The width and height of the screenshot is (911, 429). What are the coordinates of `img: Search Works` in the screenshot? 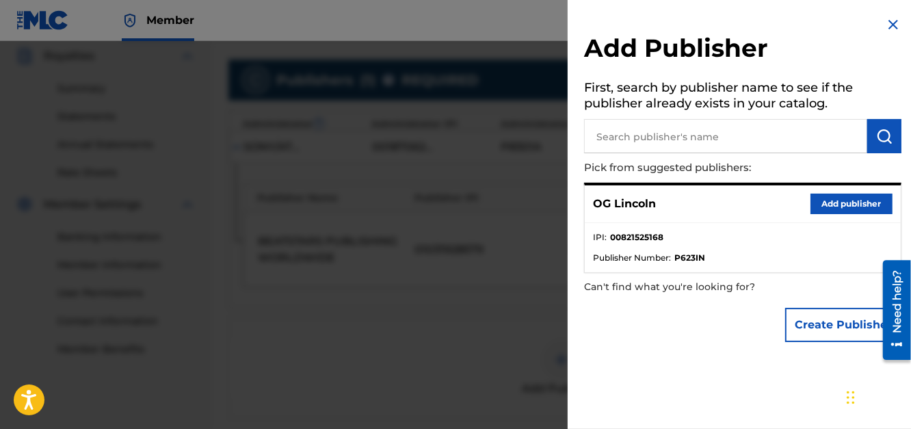 It's located at (884, 136).